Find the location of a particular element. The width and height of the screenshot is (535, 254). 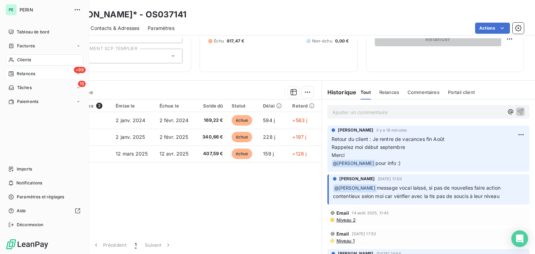

span: Niveau 2 is located at coordinates (346, 220).